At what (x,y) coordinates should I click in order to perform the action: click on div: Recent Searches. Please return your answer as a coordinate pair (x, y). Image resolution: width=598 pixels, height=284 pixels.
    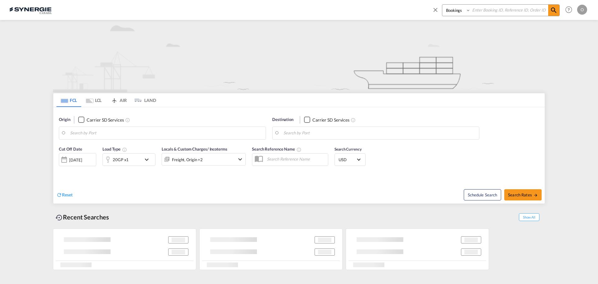
    Looking at the image, I should click on (82, 217).